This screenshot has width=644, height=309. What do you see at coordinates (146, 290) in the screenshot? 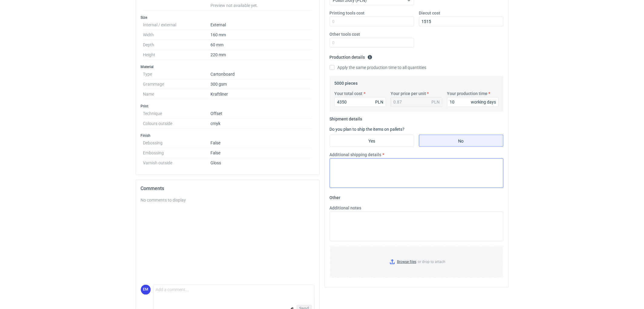
I see `div: Ewelina Macek` at bounding box center [146, 290].